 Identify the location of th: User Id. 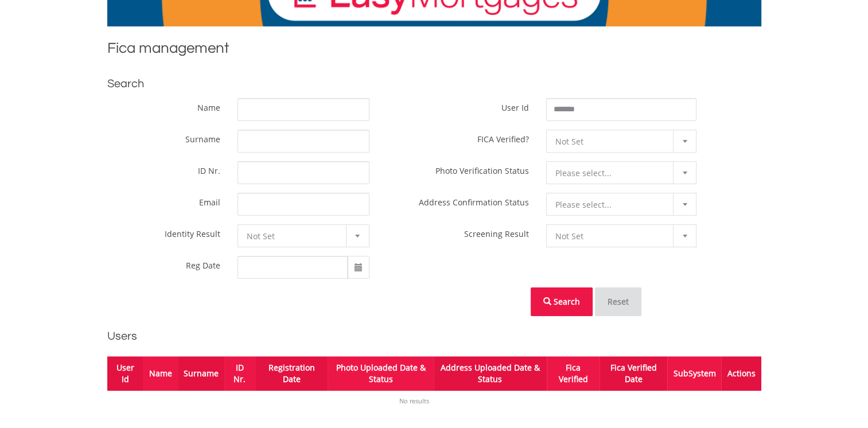
(125, 374).